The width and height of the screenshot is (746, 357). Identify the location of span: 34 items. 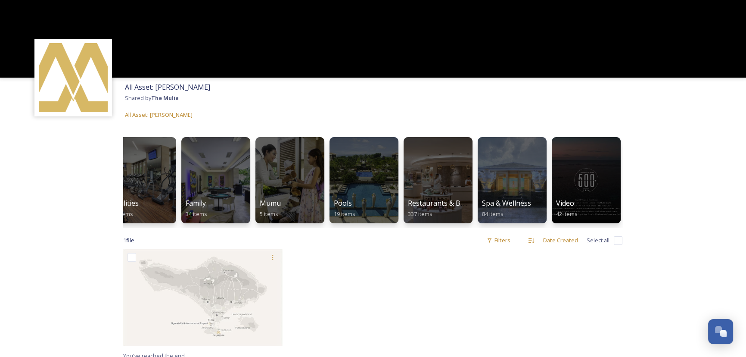
(196, 214).